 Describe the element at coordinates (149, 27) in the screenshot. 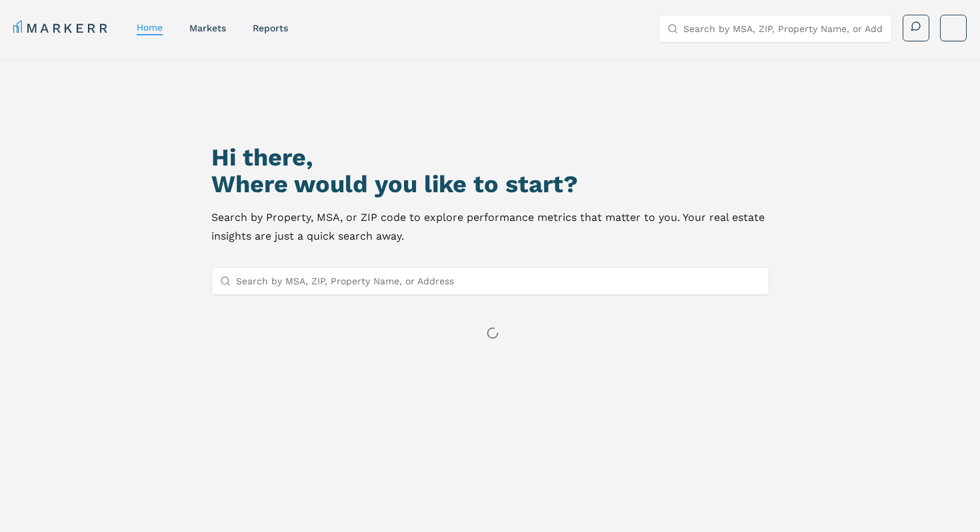

I see `a: home` at that location.